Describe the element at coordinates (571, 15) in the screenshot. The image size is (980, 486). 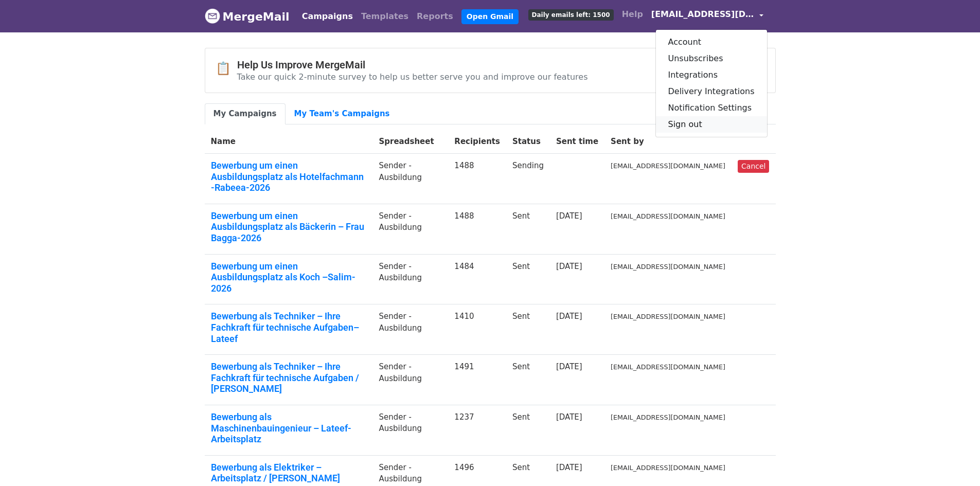
I see `span: Daily emails left: 1500` at that location.